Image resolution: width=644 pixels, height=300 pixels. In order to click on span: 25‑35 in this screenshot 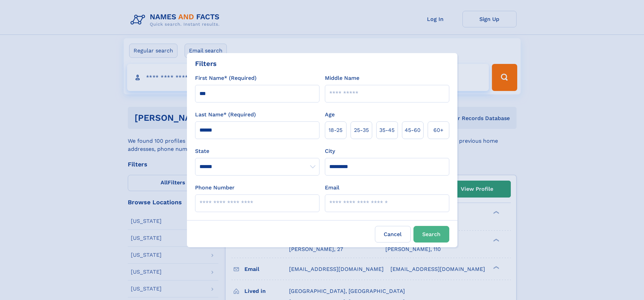, I will do `click(361, 130)`.